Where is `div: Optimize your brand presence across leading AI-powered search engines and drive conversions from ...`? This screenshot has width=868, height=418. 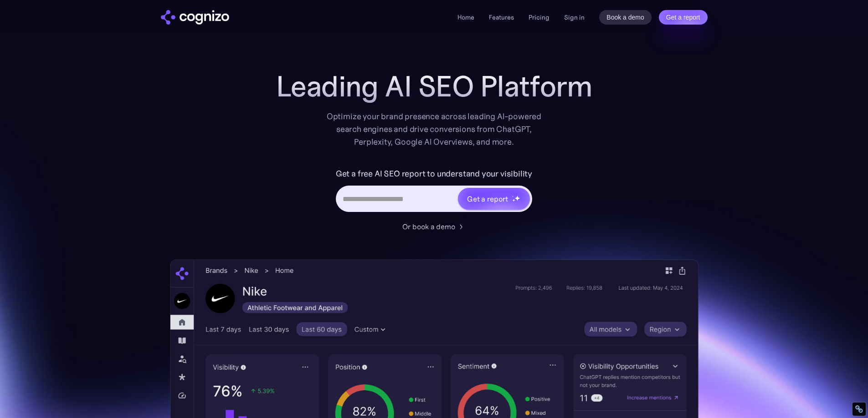 div: Optimize your brand presence across leading AI-powered search engines and drive conversions from ... is located at coordinates (434, 129).